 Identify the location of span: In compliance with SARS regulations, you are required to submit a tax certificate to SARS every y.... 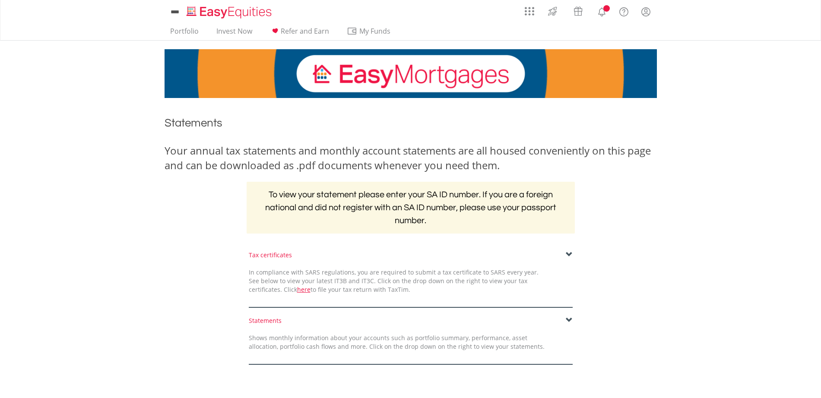
(394, 281).